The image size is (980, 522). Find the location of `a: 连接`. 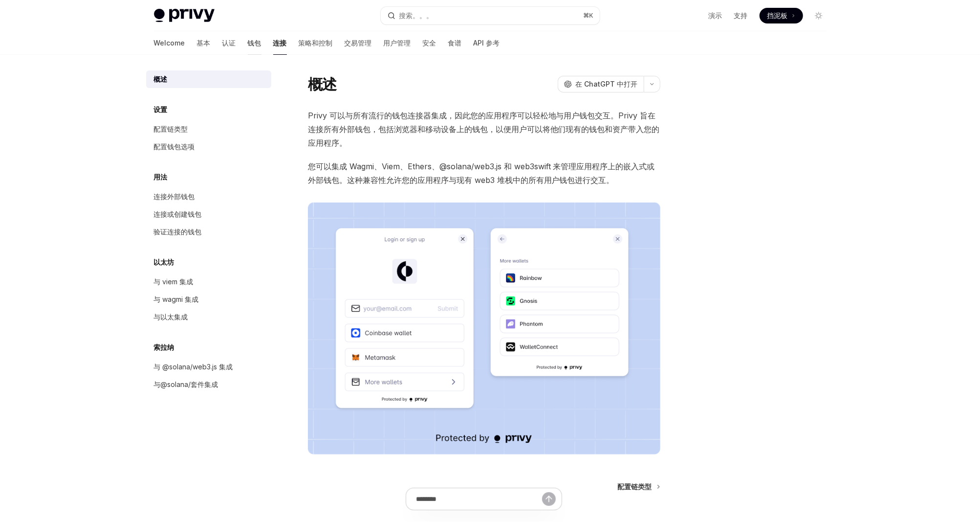

a: 连接 is located at coordinates (280, 43).